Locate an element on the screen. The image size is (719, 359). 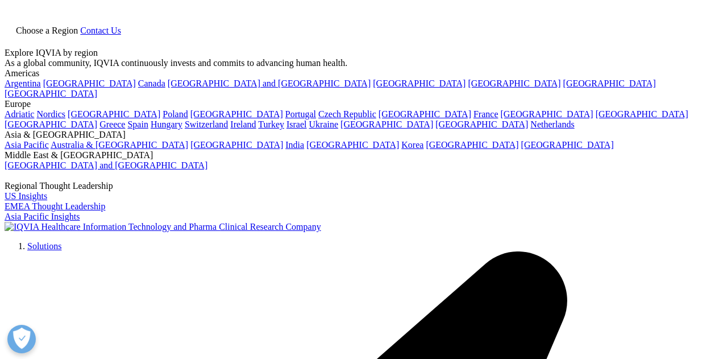
span: Asia Pacific Insights is located at coordinates (42, 216).